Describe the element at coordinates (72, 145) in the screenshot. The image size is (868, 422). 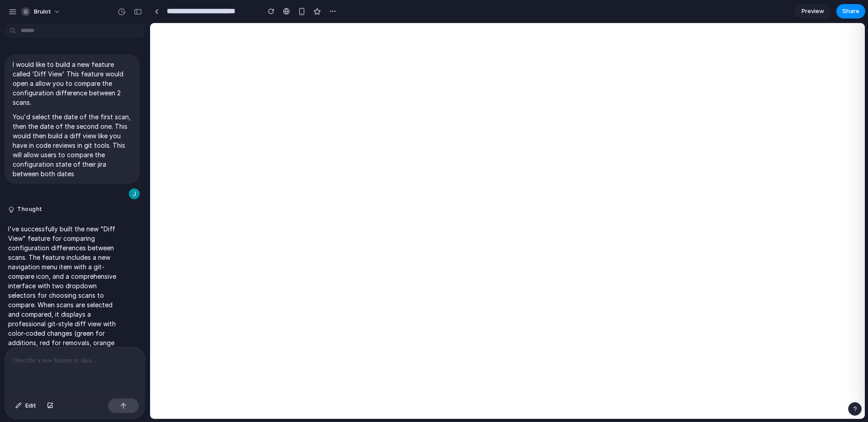
I see `p: You'd select the date of the first scan, then the date of the second one. This would then build a...` at that location.